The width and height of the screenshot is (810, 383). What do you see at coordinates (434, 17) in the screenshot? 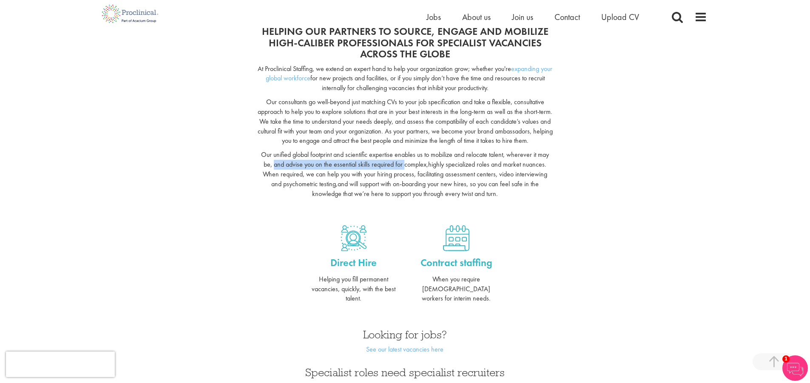
I see `a: Jobs` at bounding box center [434, 17].